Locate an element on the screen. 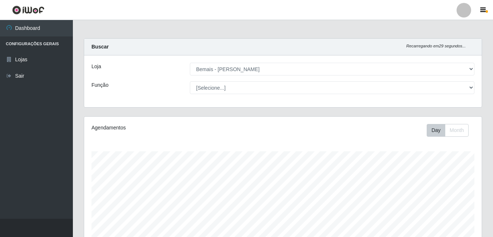 This screenshot has height=237, width=493. i: Recarregando em 29 segundos... is located at coordinates (436, 46).